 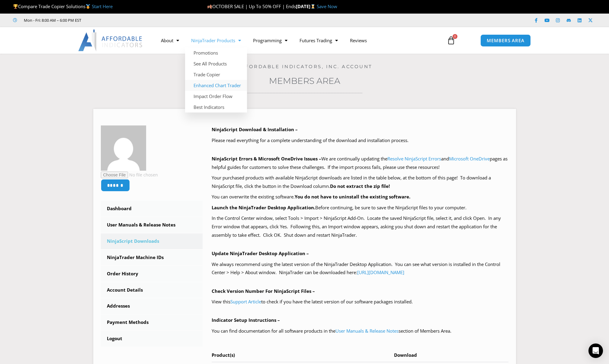 I want to click on nav: Menu, so click(x=298, y=41).